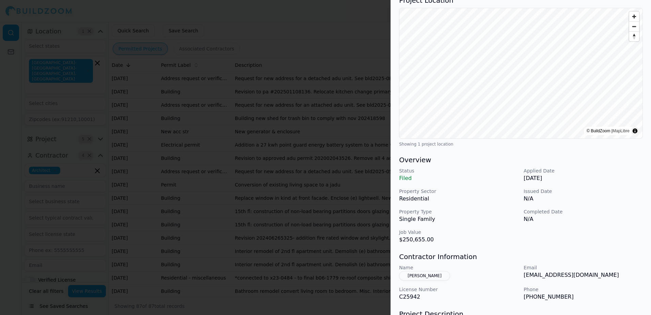  What do you see at coordinates (608, 131) in the screenshot?
I see `div: © BuildZoom |` at bounding box center [608, 131].